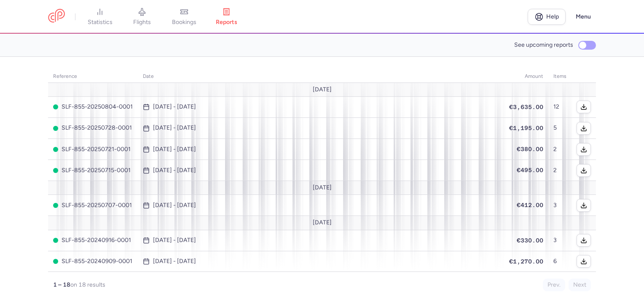  I want to click on span: €1,195.00, so click(527, 128).